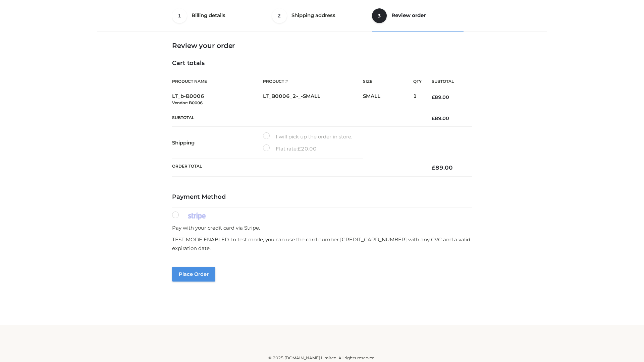 The height and width of the screenshot is (362, 644). Describe the element at coordinates (322, 197) in the screenshot. I see `h4: Payment Method` at that location.